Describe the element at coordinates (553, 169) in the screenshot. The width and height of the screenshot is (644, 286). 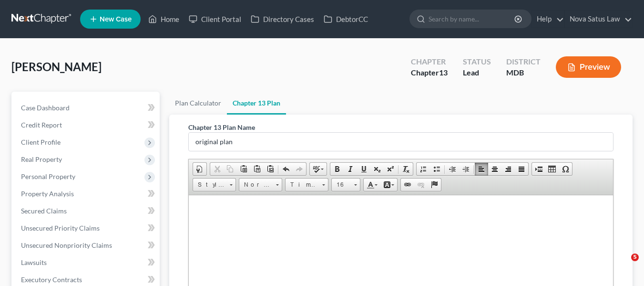
I see `a: Table` at that location.